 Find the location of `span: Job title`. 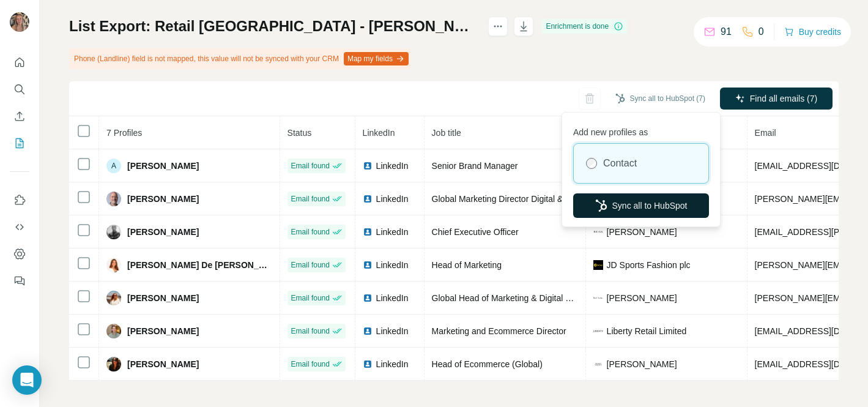

span: Job title is located at coordinates (446, 133).